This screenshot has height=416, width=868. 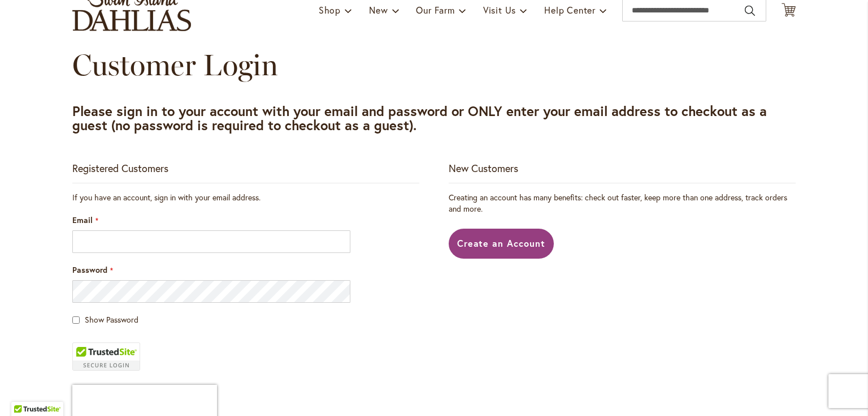 What do you see at coordinates (420, 117) in the screenshot?
I see `strong: Please sign in to your account with your email and password or ONLY enter your email address to c...` at bounding box center [420, 117].